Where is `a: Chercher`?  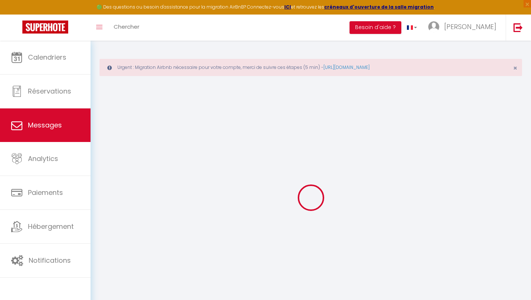
a: Chercher is located at coordinates (126, 28).